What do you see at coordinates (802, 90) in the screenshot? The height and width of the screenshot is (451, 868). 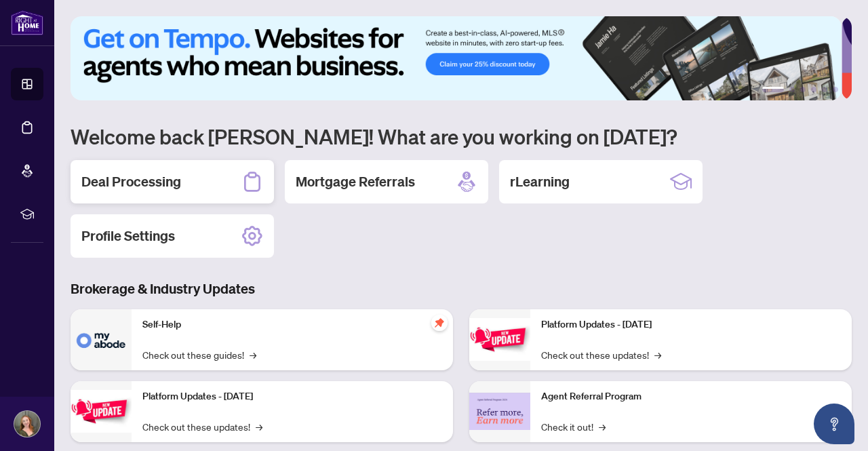 I see `button: 3` at bounding box center [802, 90].